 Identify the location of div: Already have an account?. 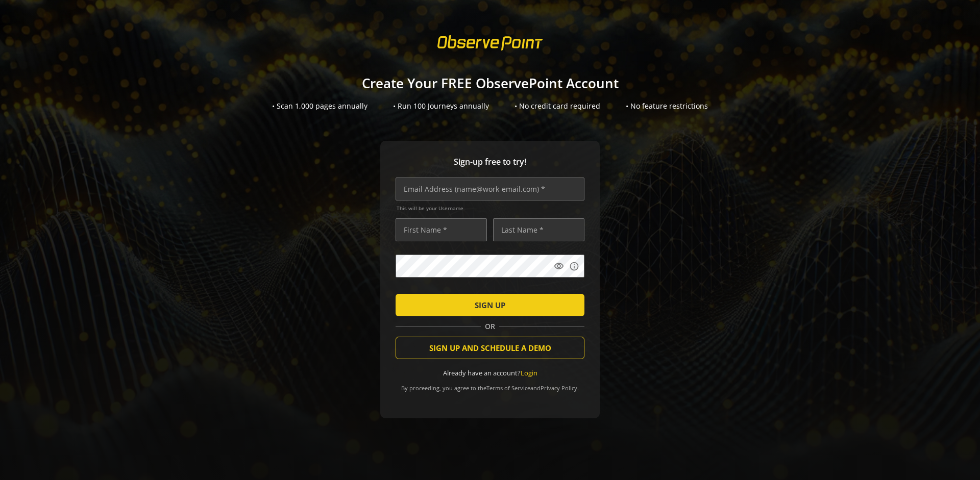
(490, 373).